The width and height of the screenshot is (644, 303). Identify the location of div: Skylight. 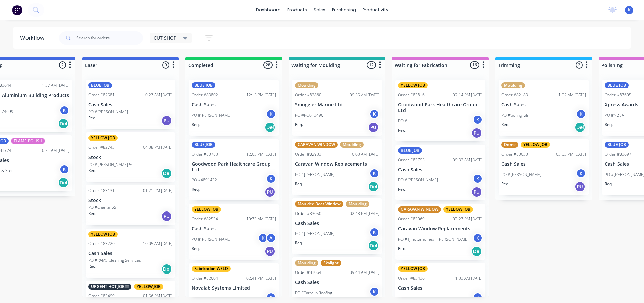
(331, 263).